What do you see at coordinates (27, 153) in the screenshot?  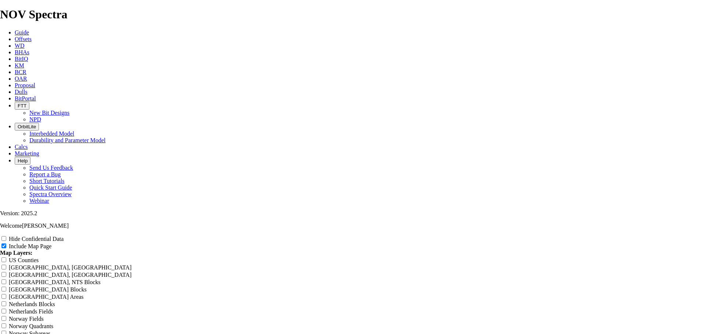 I see `span: Marketing` at bounding box center [27, 153].